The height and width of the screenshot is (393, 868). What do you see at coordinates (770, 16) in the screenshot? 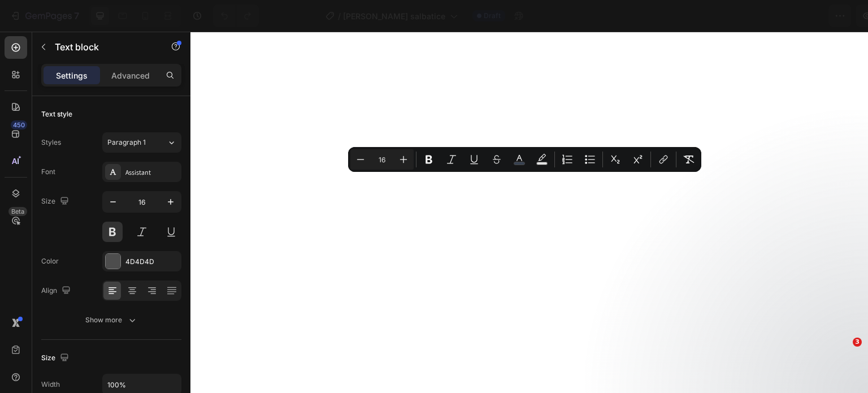
I see `span: Save` at bounding box center [770, 16].